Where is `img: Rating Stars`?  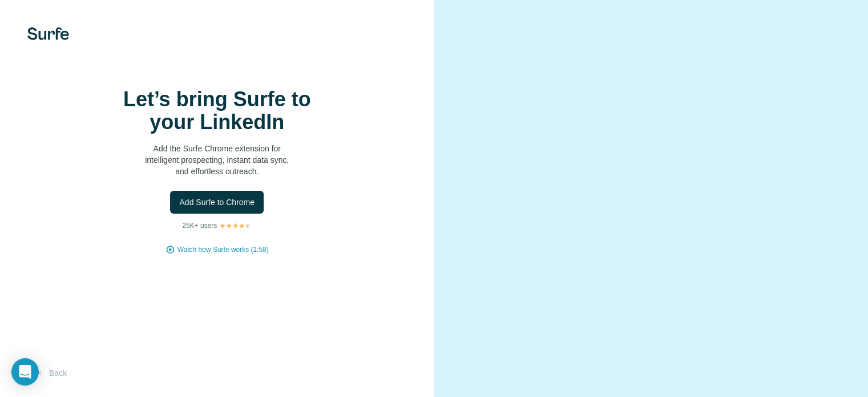 img: Rating Stars is located at coordinates (235, 225).